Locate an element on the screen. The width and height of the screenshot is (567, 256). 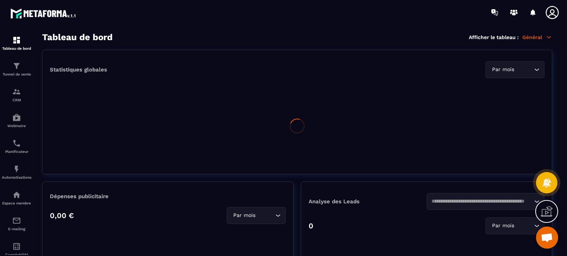
a: formationformationTableau de bord is located at coordinates (17, 43).